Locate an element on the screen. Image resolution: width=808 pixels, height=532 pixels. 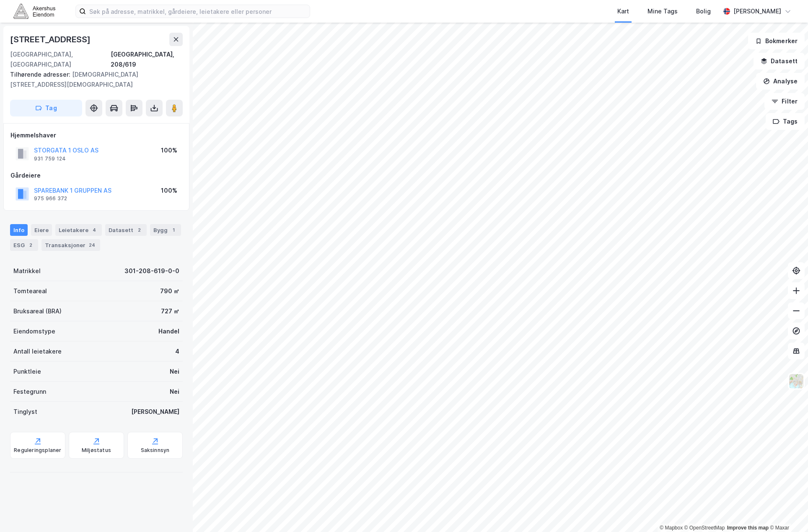
button: Tags is located at coordinates (785, 121).